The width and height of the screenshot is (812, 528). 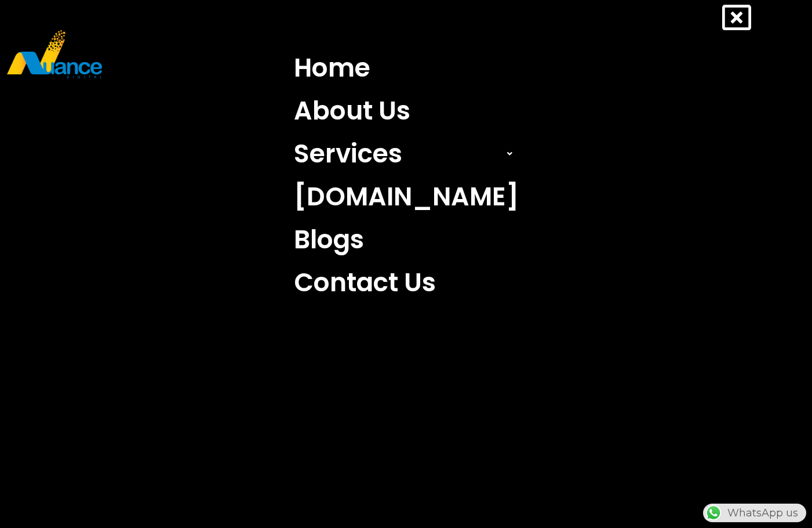 What do you see at coordinates (55, 54) in the screenshot?
I see `img: nuance-qatar_logo` at bounding box center [55, 54].